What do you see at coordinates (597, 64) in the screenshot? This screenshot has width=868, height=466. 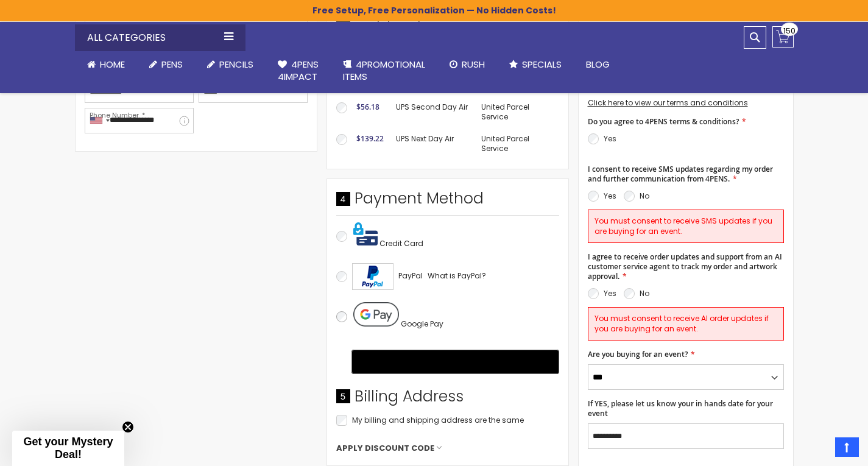 I see `span: Blog` at bounding box center [597, 64].